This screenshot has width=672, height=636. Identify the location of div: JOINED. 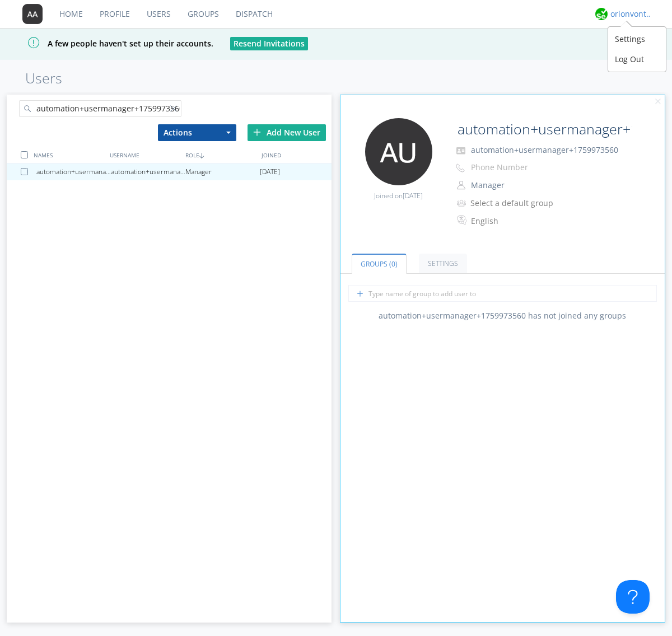
(297, 155).